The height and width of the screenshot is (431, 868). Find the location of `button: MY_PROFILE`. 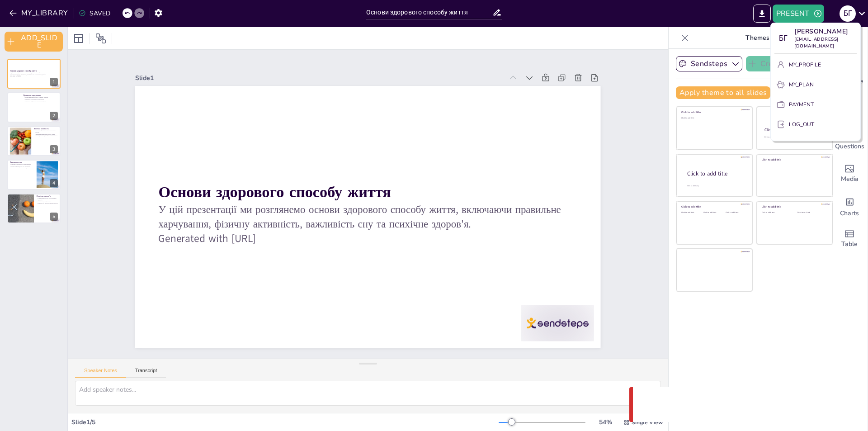

button: MY_PROFILE is located at coordinates (815, 65).